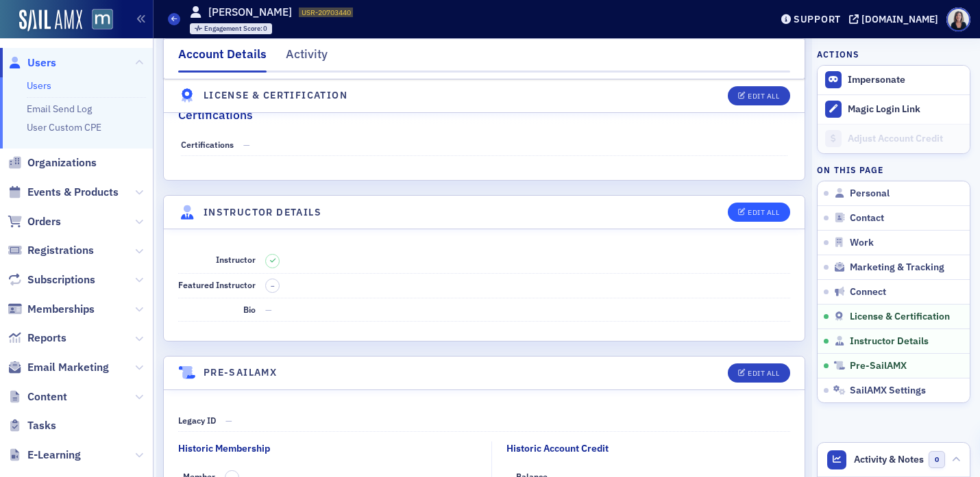  I want to click on a: Registrations, so click(51, 250).